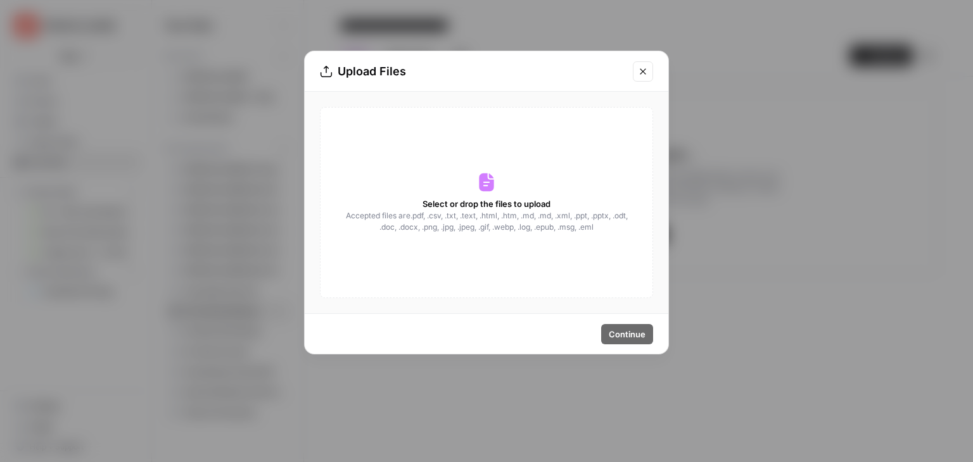 The width and height of the screenshot is (973, 462). What do you see at coordinates (487, 222) in the screenshot?
I see `span: Accepted files are .pdf, .csv, .txt, .text, .html, .htm, .md, .md, .xml, .ppt, .pptx, .odt, .doc,...` at bounding box center [487, 222].